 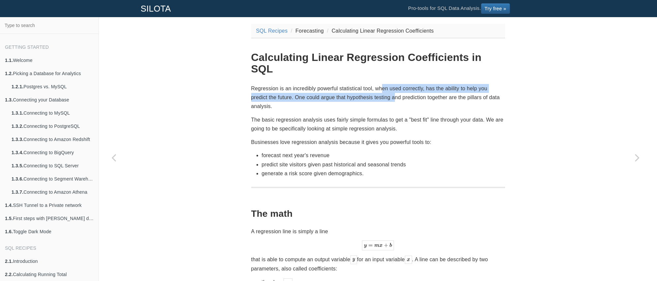 I want to click on a: SQL Recipes, so click(x=272, y=31).